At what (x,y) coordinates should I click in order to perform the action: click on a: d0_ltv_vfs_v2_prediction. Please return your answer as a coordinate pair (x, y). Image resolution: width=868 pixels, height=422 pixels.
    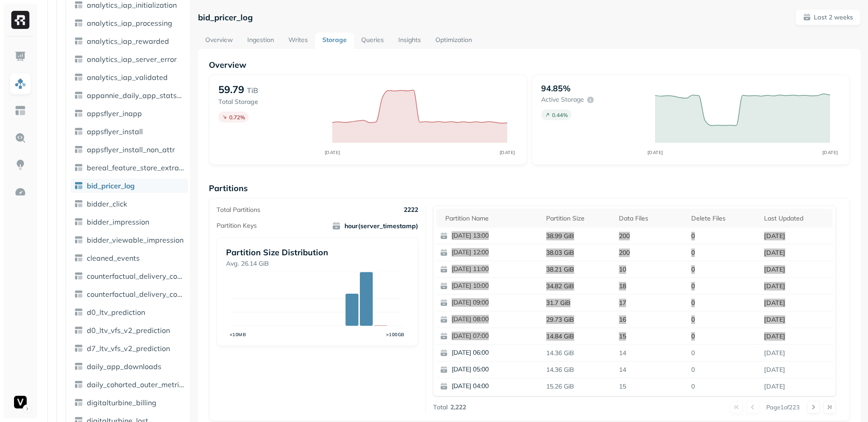
    Looking at the image, I should click on (129, 330).